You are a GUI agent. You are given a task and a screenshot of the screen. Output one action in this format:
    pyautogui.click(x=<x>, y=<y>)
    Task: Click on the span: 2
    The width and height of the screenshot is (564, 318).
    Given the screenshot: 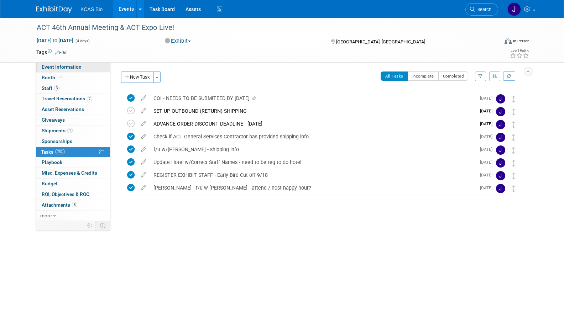 What is the action you would take?
    pyautogui.click(x=89, y=99)
    